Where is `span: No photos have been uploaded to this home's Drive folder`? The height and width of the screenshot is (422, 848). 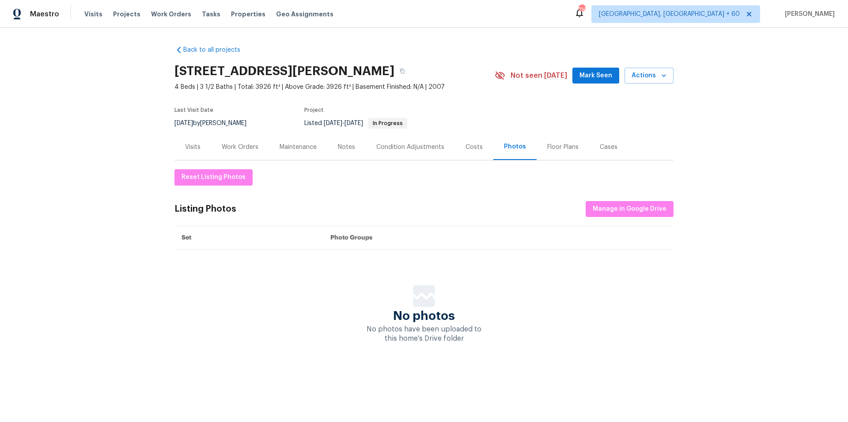 span: No photos have been uploaded to this home's Drive folder is located at coordinates (424, 333).